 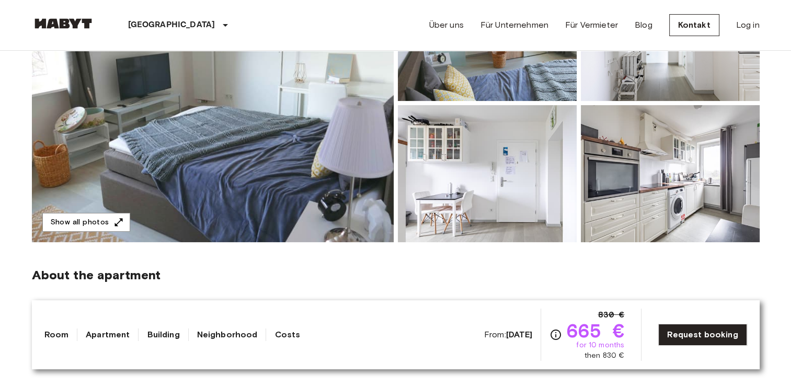 I want to click on a: Room, so click(x=56, y=335).